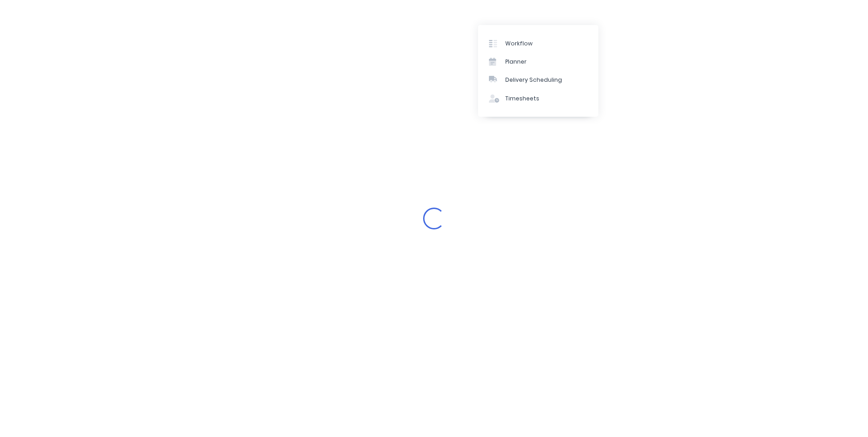 The height and width of the screenshot is (437, 868). What do you see at coordinates (533, 80) in the screenshot?
I see `div: Delivery Scheduling` at bounding box center [533, 80].